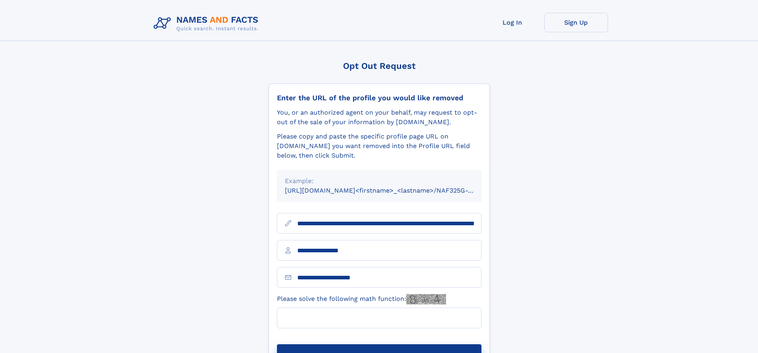 The width and height of the screenshot is (758, 353). What do you see at coordinates (379, 66) in the screenshot?
I see `div: Opt Out Request` at bounding box center [379, 66].